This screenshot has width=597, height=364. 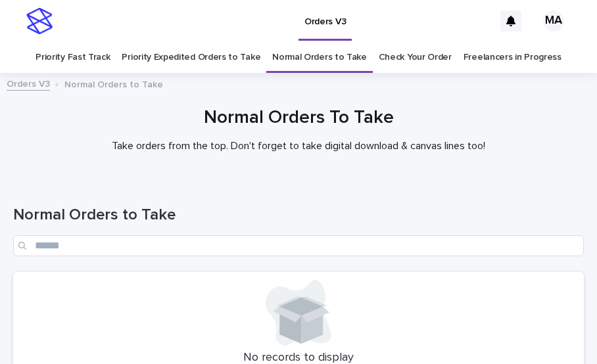 What do you see at coordinates (512, 57) in the screenshot?
I see `a: Freelancers in Progress` at bounding box center [512, 57].